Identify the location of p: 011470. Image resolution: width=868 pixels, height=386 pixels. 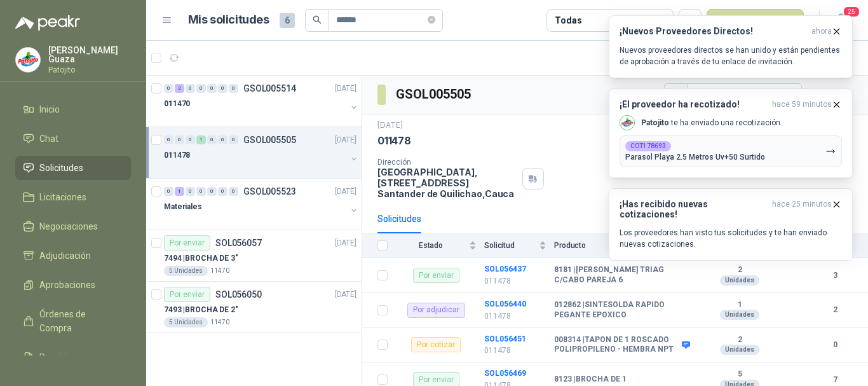
(177, 104).